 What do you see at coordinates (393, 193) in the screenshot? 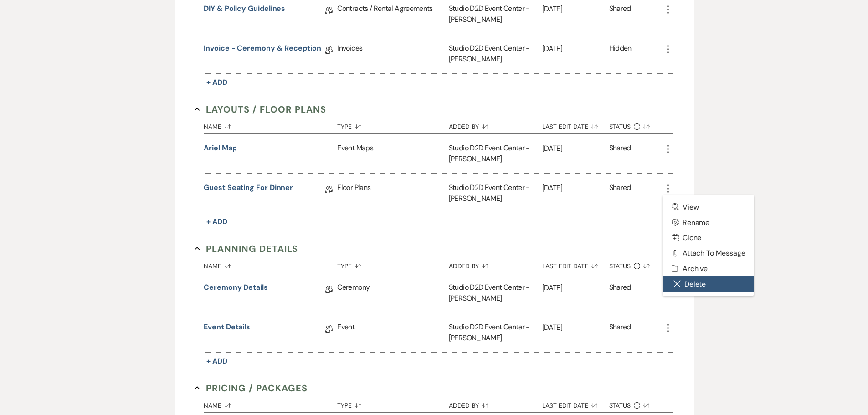
I see `div: Floor Plans` at bounding box center [393, 193].